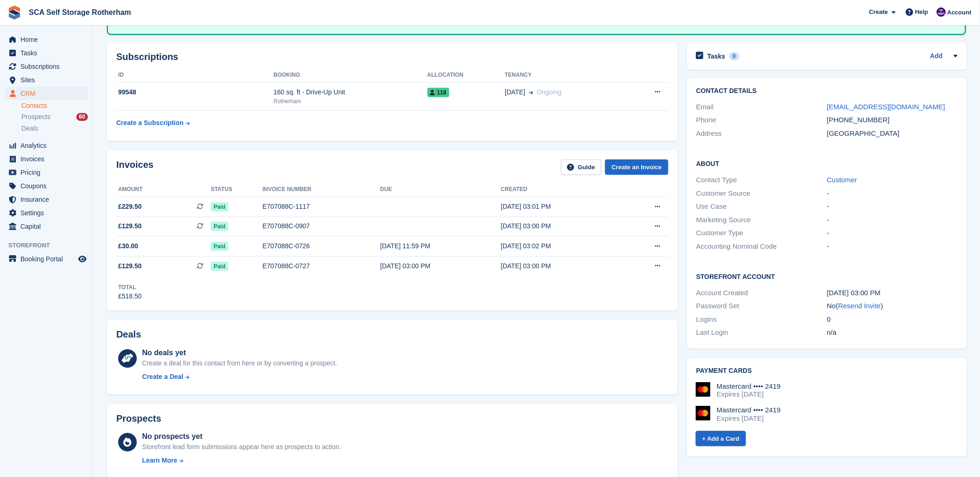 The height and width of the screenshot is (477, 980). I want to click on span: Invoices, so click(48, 159).